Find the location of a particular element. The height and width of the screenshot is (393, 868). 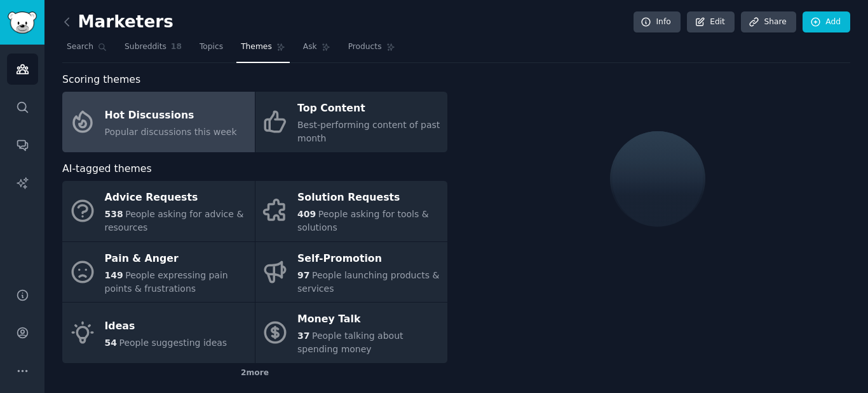

span: People talking about spending money is located at coordinates (350, 342).